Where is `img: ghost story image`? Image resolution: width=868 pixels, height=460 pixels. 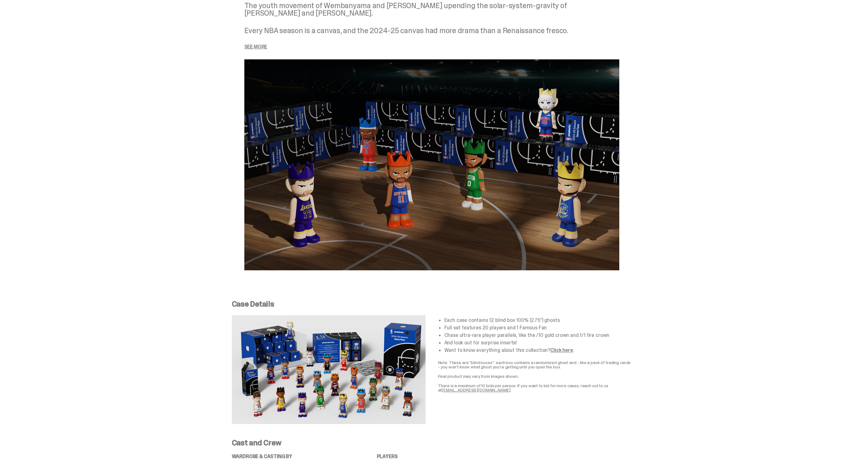
img: ghost story image is located at coordinates (431, 164).